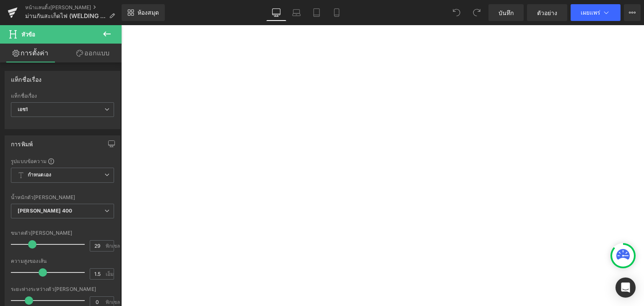  What do you see at coordinates (148, 12) in the screenshot?
I see `font: ห้องสมุด` at bounding box center [148, 12].